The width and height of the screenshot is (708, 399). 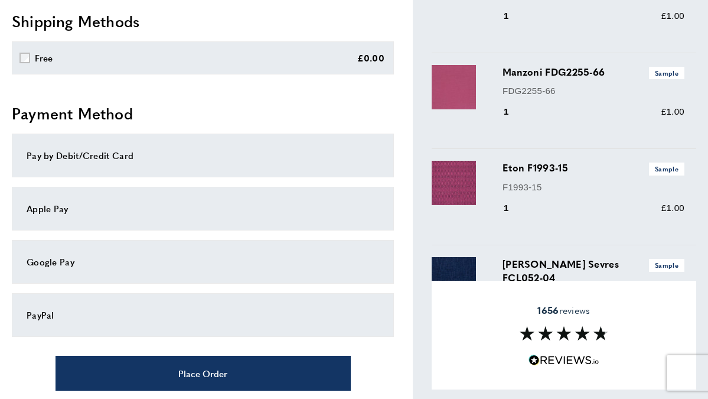 What do you see at coordinates (564, 360) in the screenshot?
I see `img: Reviews.io 5 stars` at bounding box center [564, 360].